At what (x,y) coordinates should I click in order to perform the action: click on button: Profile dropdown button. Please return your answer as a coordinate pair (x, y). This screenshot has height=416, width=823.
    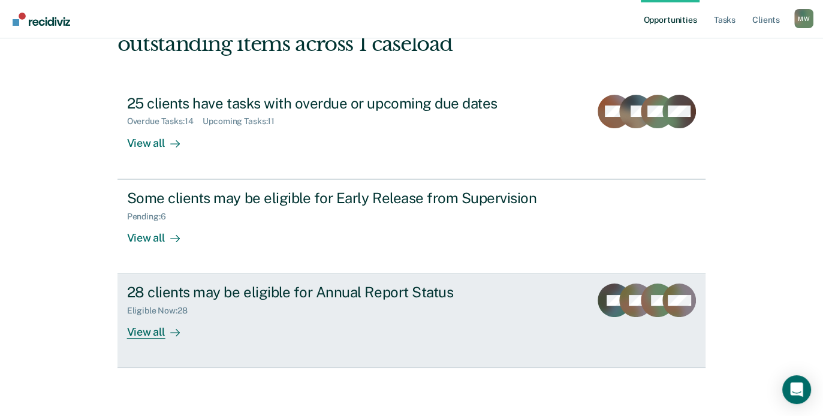
    Looking at the image, I should click on (804, 19).